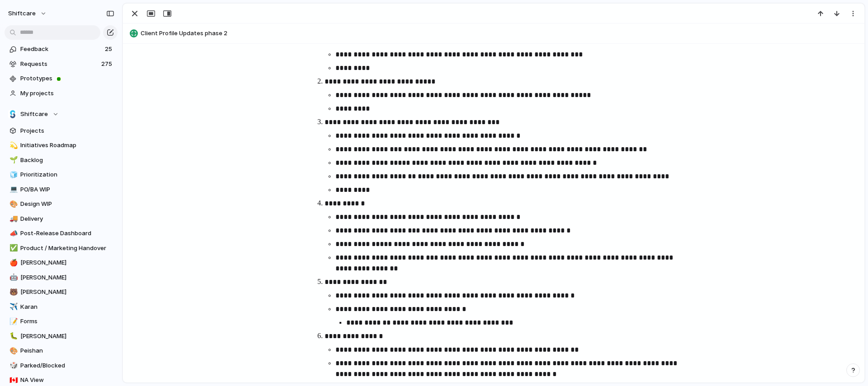 The width and height of the screenshot is (868, 386). I want to click on span: Projects, so click(67, 131).